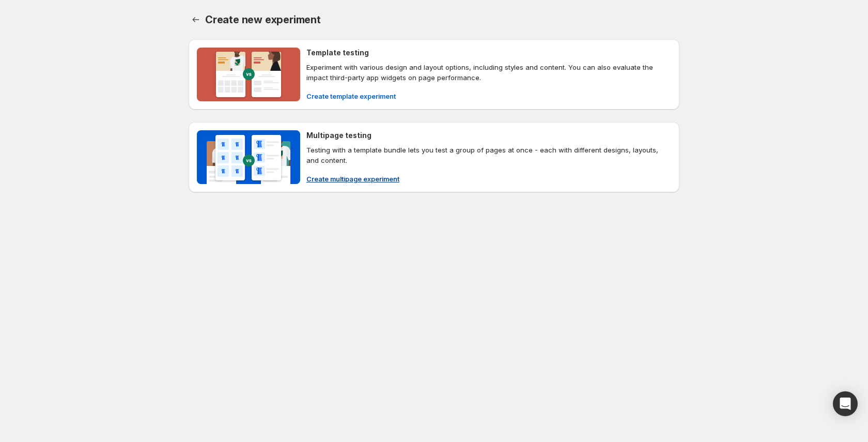  What do you see at coordinates (196, 20) in the screenshot?
I see `button: Back` at bounding box center [196, 20].